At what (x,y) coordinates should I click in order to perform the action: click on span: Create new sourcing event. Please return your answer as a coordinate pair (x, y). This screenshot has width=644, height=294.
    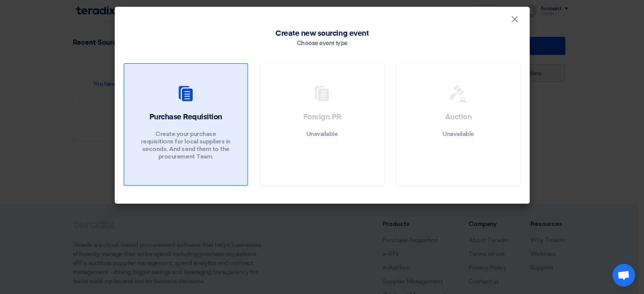
    Looking at the image, I should click on (322, 33).